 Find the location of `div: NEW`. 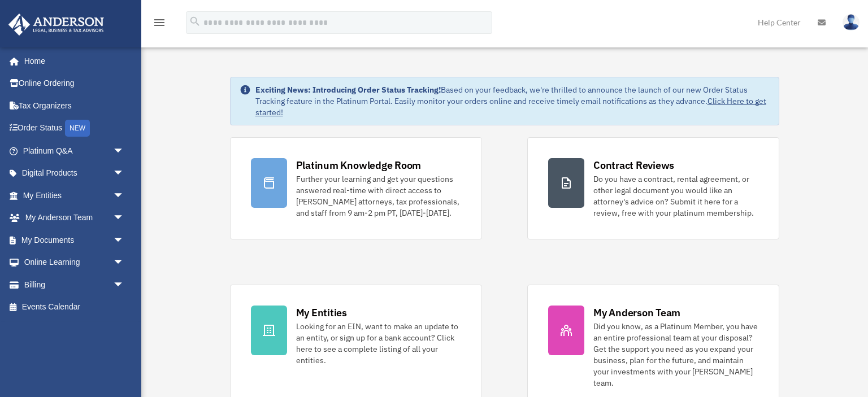

div: NEW is located at coordinates (77, 128).